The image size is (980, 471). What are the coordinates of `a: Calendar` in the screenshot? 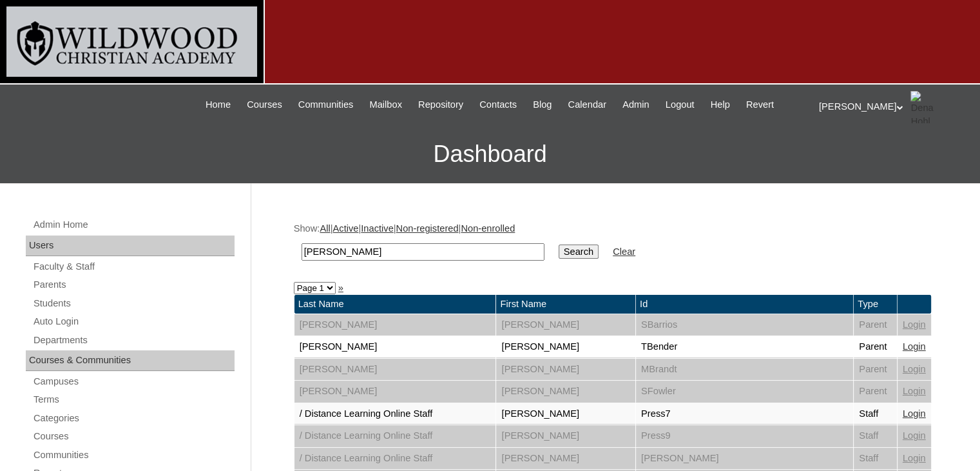 It's located at (587, 105).